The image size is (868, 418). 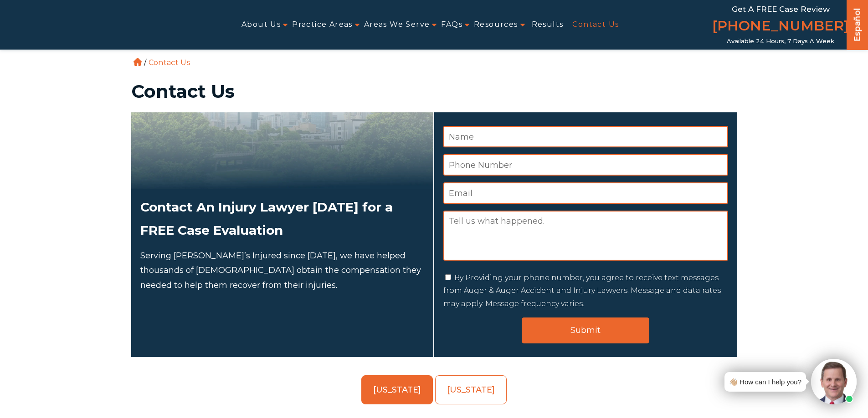 I want to click on a: Home, so click(x=137, y=62).